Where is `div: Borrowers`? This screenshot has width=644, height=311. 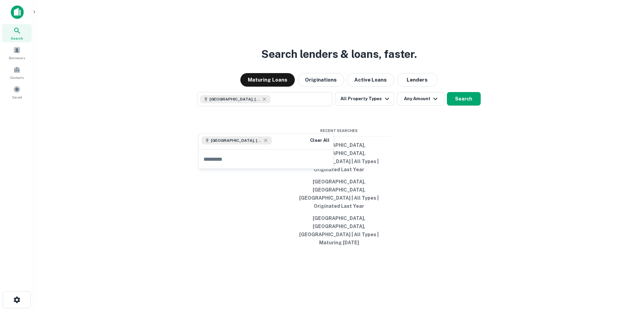 div: Borrowers is located at coordinates (17, 53).